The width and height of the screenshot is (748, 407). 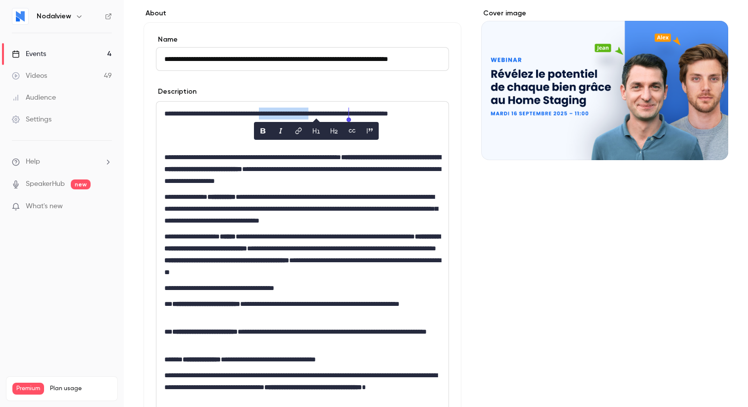 What do you see at coordinates (33, 161) in the screenshot?
I see `span: Help` at bounding box center [33, 161].